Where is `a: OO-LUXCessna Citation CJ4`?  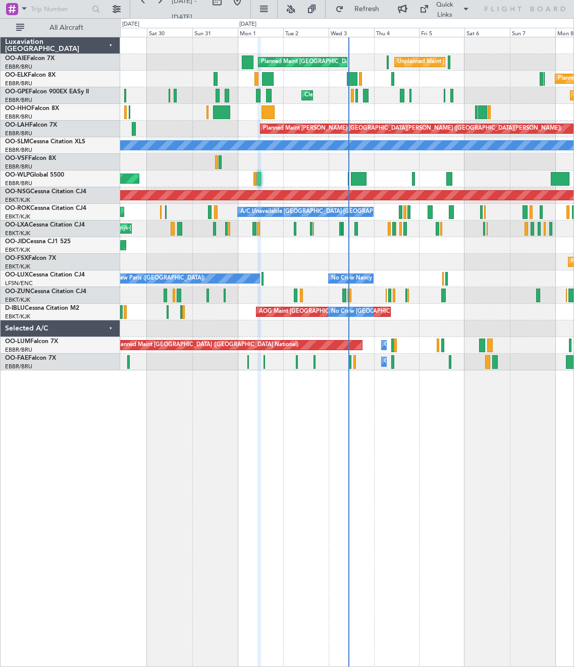
a: OO-LUXCessna Citation CJ4 is located at coordinates (45, 275).